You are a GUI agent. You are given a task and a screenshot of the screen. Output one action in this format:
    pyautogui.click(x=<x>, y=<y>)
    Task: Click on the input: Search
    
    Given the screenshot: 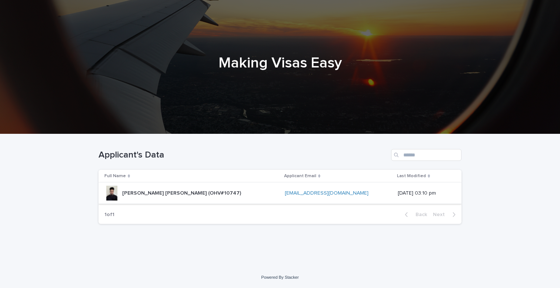 What is the action you would take?
    pyautogui.click(x=426, y=155)
    